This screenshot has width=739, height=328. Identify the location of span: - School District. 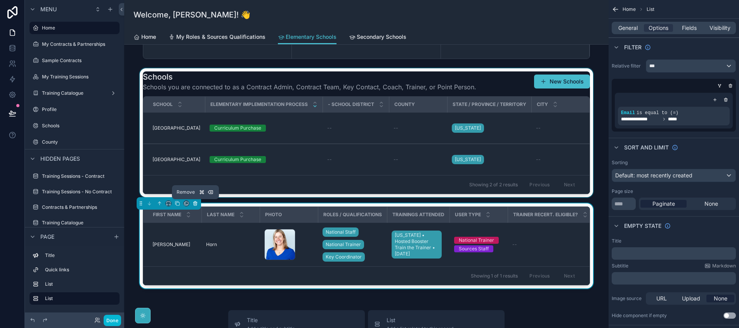
(351, 104).